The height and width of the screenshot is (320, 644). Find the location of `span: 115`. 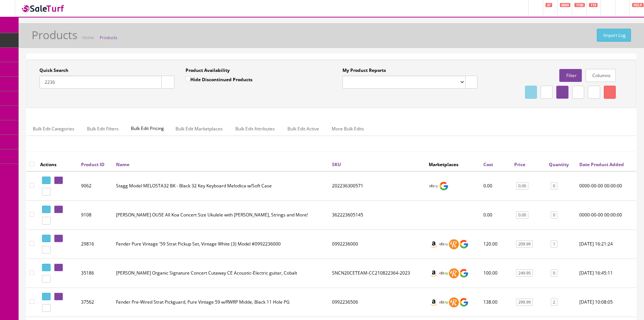

span: 115 is located at coordinates (593, 5).